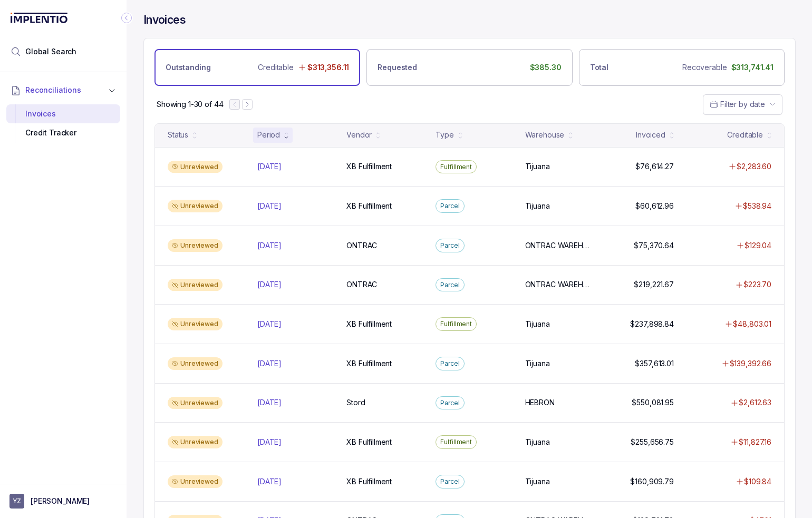  Describe the element at coordinates (752, 324) in the screenshot. I see `p: $48,803.01` at that location.